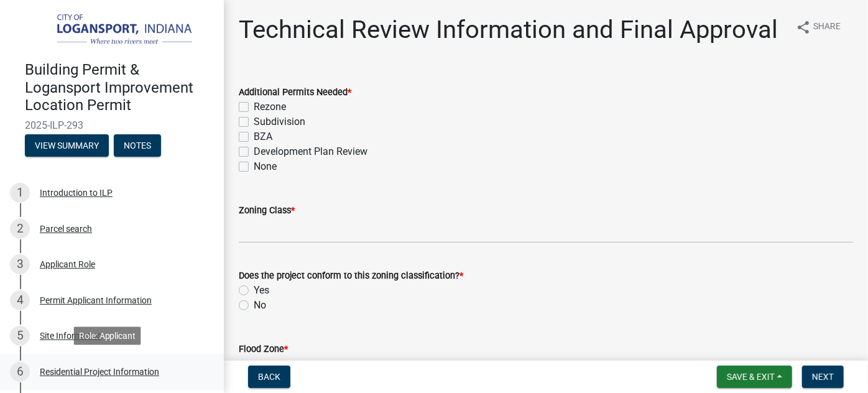 Image resolution: width=868 pixels, height=393 pixels. What do you see at coordinates (20, 336) in the screenshot?
I see `div: 5` at bounding box center [20, 336].